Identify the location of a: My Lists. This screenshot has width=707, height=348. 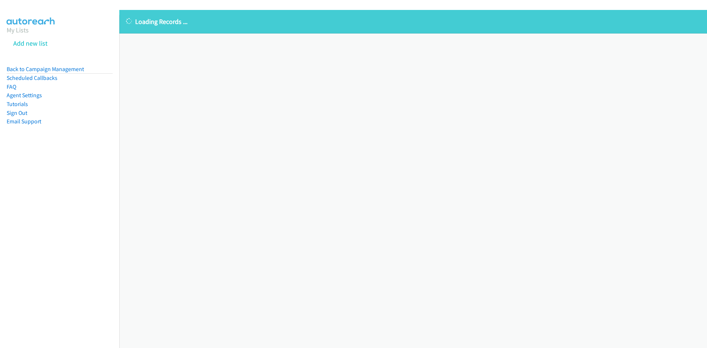
(18, 30).